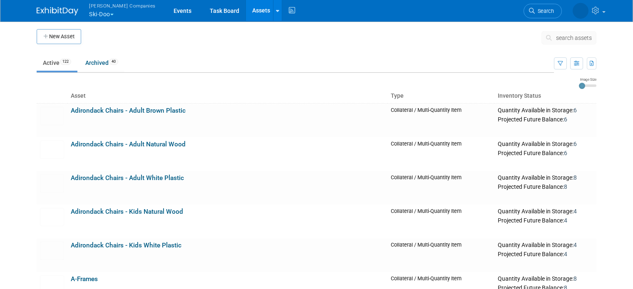 The image size is (633, 289). I want to click on span: Search, so click(544, 11).